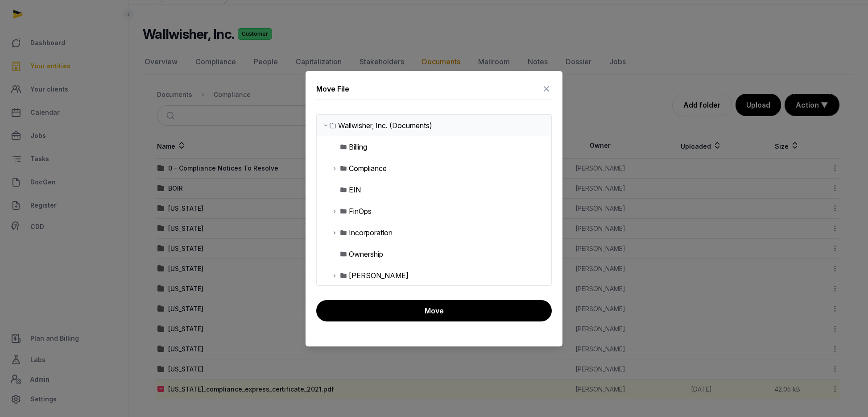  I want to click on div: Compliance, so click(367, 168).